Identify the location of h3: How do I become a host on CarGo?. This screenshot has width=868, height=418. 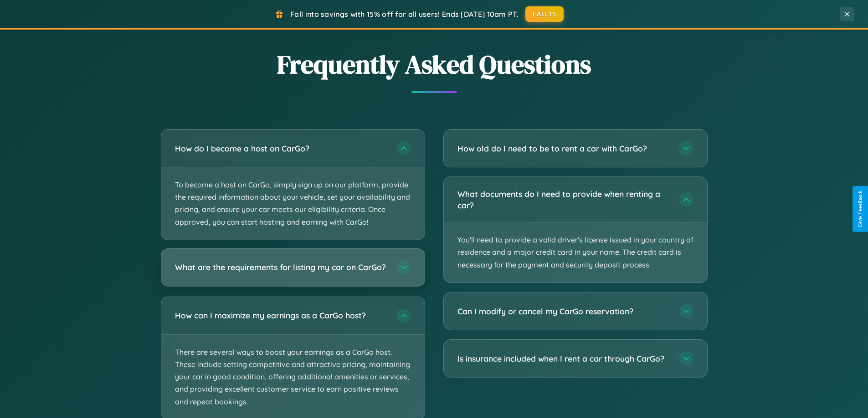
(281, 148).